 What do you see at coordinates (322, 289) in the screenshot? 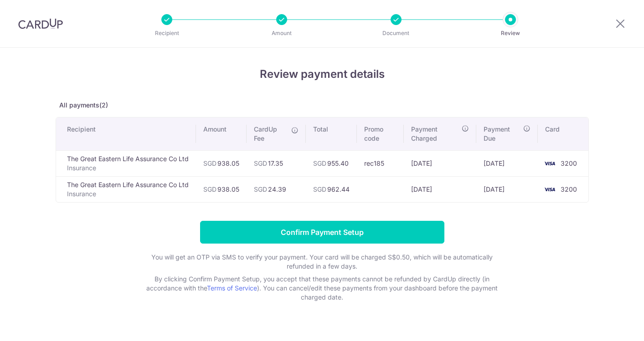
I see `p: By clicking Confirm Payment Setup, you accept that these payments cannot be refunded by CardUp di...` at bounding box center [322, 289].